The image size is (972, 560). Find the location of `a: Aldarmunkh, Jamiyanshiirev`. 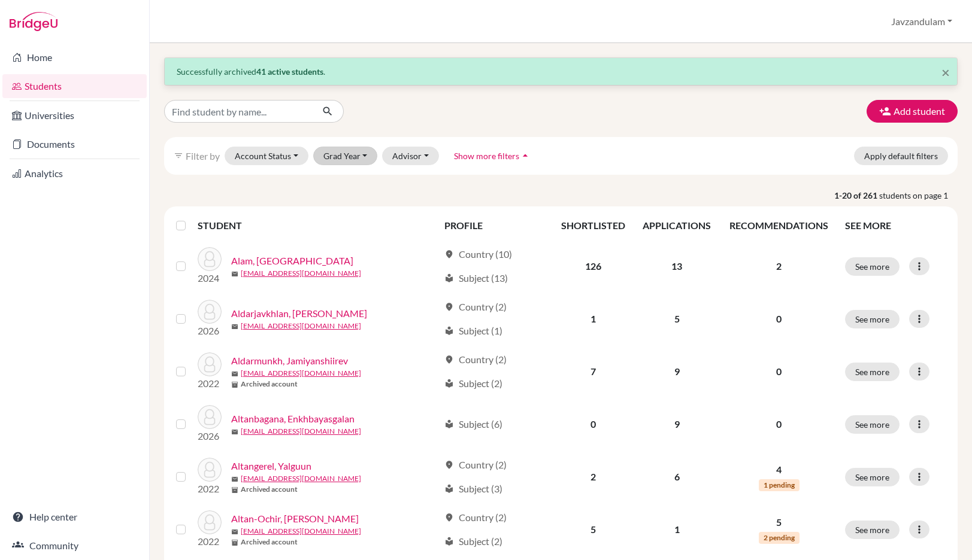

a: Aldarmunkh, Jamiyanshiirev is located at coordinates (289, 361).